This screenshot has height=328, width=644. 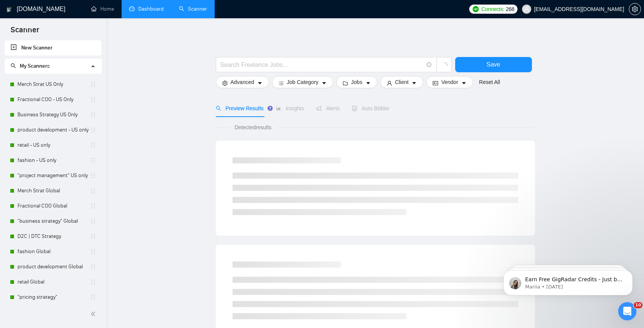 What do you see at coordinates (278, 108) in the screenshot?
I see `span: area-chart` at bounding box center [278, 108].